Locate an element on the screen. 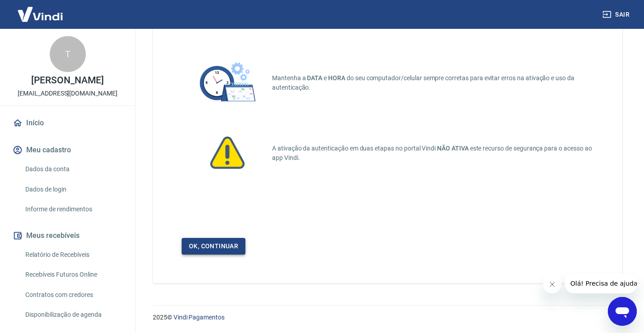 This screenshot has height=333, width=644. button: Sair is located at coordinates (617, 15).